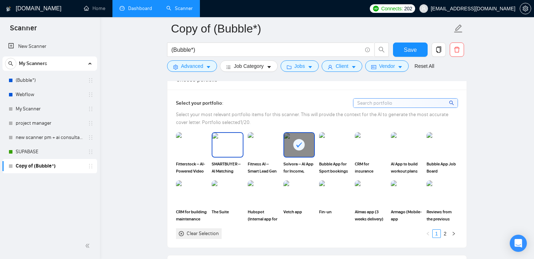  What do you see at coordinates (312, 29) in the screenshot?
I see `input: Scanner name...` at bounding box center [312, 29].